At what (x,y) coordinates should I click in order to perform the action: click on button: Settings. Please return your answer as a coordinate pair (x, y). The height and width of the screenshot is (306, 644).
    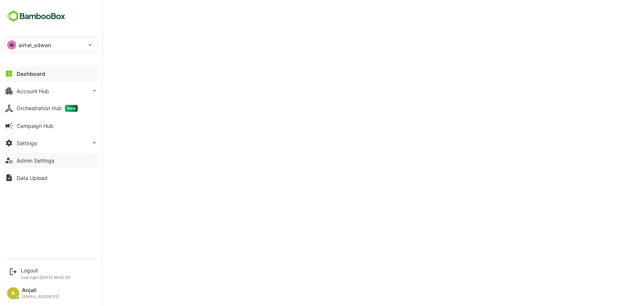
    Looking at the image, I should click on (51, 143).